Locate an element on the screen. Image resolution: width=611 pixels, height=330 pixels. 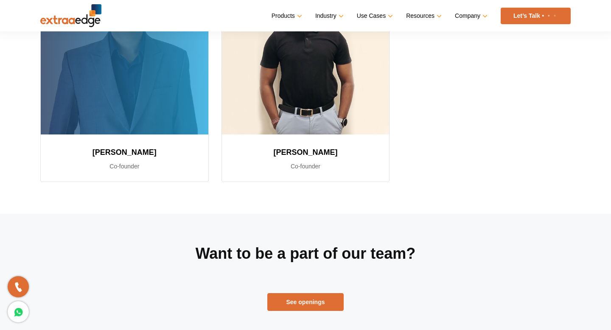
a: Company is located at coordinates (470, 16).